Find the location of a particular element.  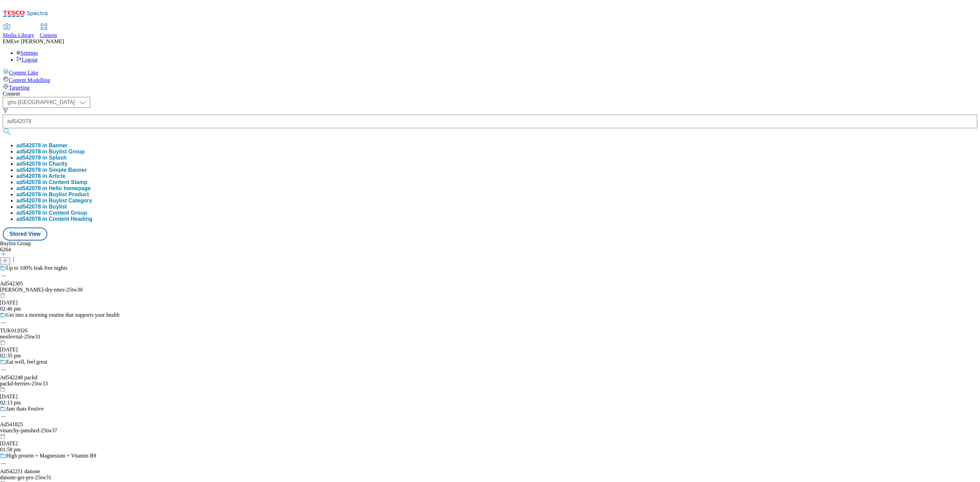

span: Content is located at coordinates (48, 35).